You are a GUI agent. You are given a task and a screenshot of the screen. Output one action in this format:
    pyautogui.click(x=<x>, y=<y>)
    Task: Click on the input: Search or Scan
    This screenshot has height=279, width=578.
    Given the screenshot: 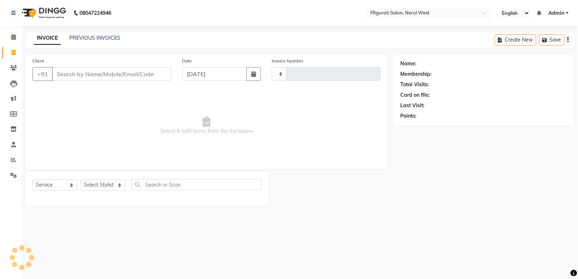 What is the action you would take?
    pyautogui.click(x=196, y=185)
    